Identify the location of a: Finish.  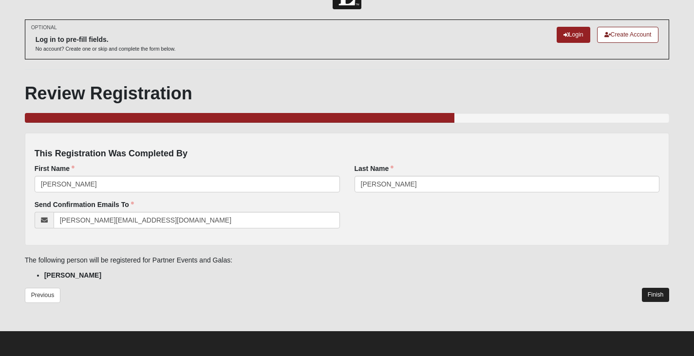
(656, 295).